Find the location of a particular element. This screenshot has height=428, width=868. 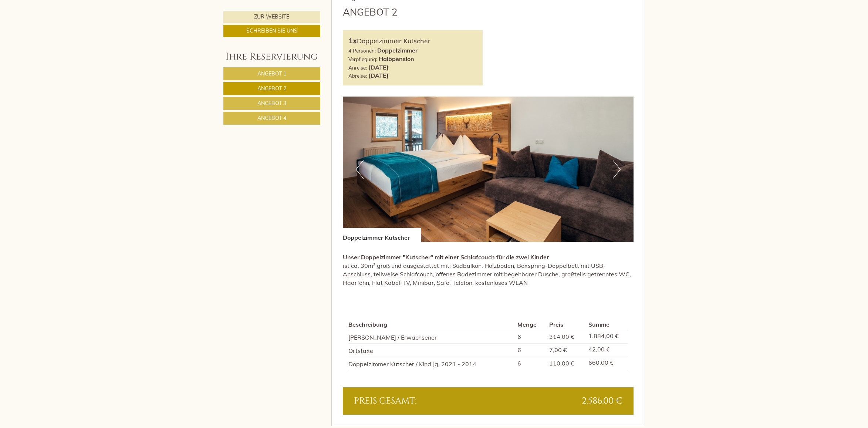

a: Schreiben Sie uns is located at coordinates (272, 31).